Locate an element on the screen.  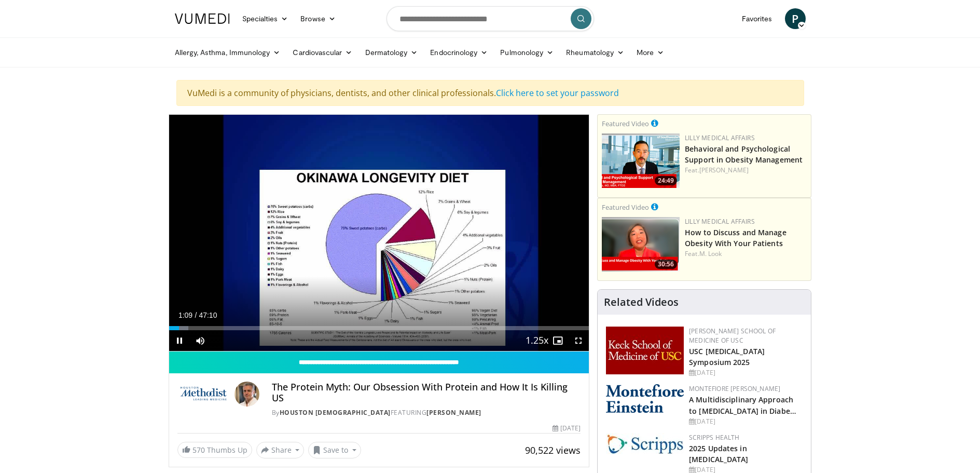
div: By FEATURING is located at coordinates (426, 412).